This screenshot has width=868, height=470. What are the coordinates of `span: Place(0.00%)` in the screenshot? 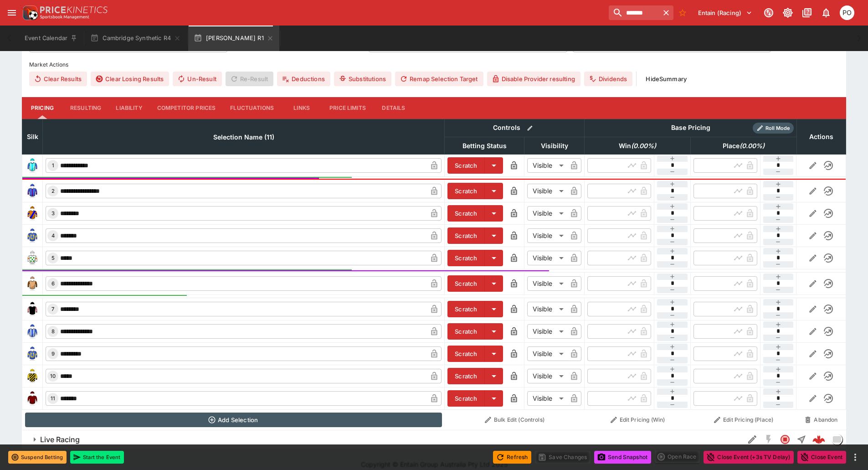 It's located at (744, 146).